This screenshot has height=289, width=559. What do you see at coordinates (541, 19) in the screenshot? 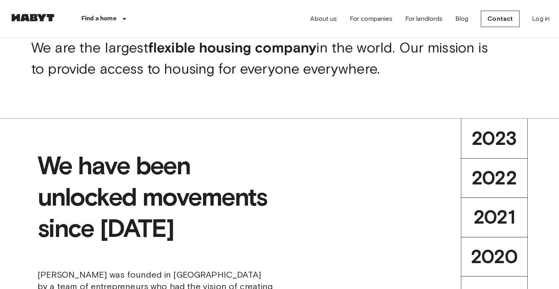
I see `a: Log in` at bounding box center [541, 19].